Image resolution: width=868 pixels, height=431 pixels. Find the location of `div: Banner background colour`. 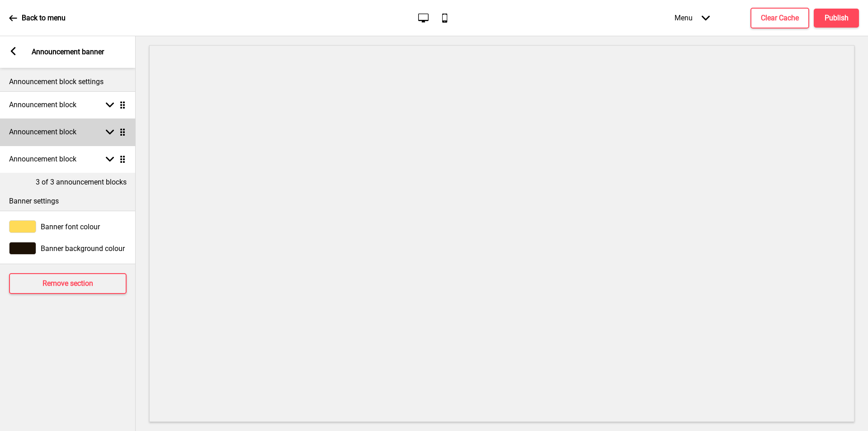

div: Banner background colour is located at coordinates (68, 248).